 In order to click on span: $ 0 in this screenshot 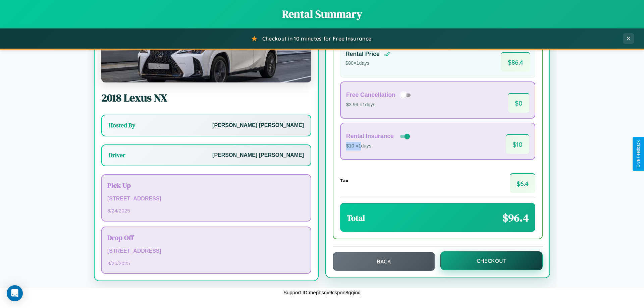, I will do `click(519, 102)`.